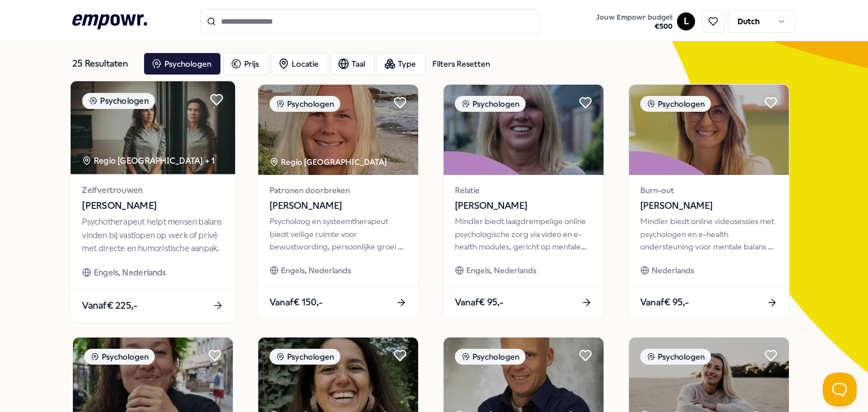 This screenshot has height=412, width=868. I want to click on div: Mindler biedt laagdrempelige online psychologische zorg via video en e-health modules, gericht op..., so click(524, 233).